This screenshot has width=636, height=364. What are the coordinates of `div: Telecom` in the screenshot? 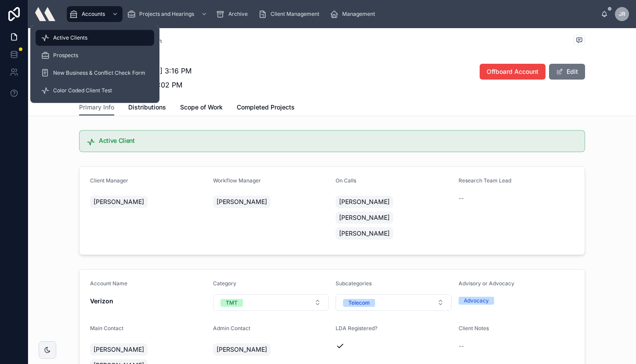 It's located at (359, 303).